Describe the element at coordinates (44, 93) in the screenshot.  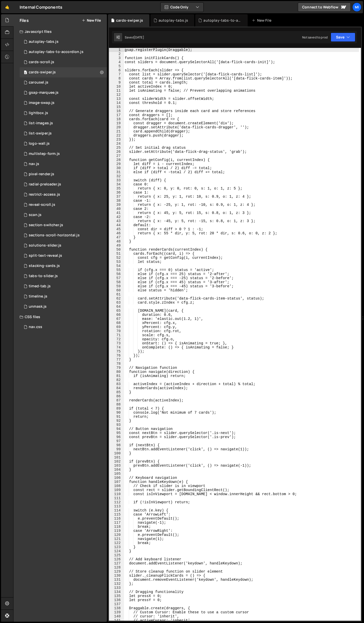
I see `div: gsap-marquee.js` at that location.